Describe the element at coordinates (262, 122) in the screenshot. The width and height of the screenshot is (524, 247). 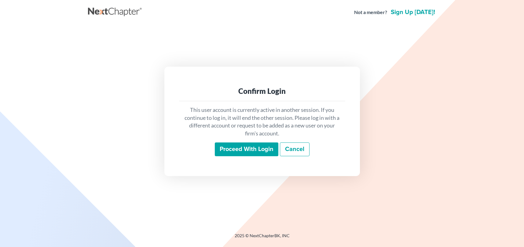
I see `p: This user account is currently active in another session. If you continue to log in, it will end ...` at that location.